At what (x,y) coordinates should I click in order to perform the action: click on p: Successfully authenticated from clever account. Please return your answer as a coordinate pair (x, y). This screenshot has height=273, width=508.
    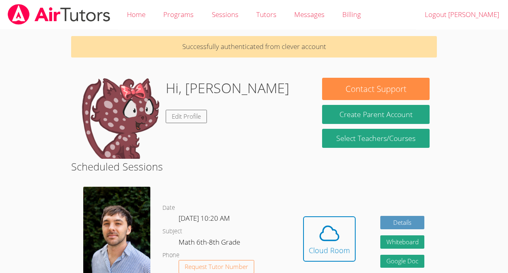
    Looking at the image, I should click on (254, 47).